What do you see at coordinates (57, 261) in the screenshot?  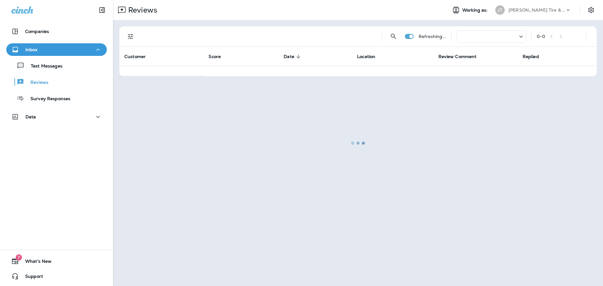 I see `button: 7What's New` at bounding box center [57, 261].